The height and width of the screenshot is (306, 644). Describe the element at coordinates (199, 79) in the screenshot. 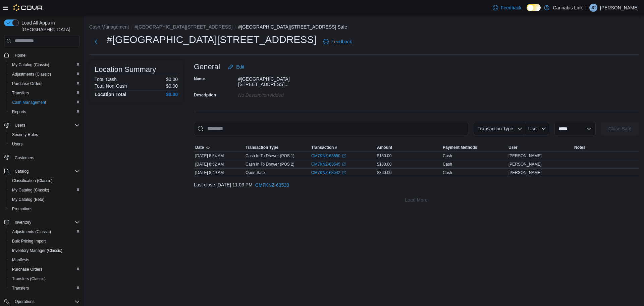

I see `label: Name` at that location.